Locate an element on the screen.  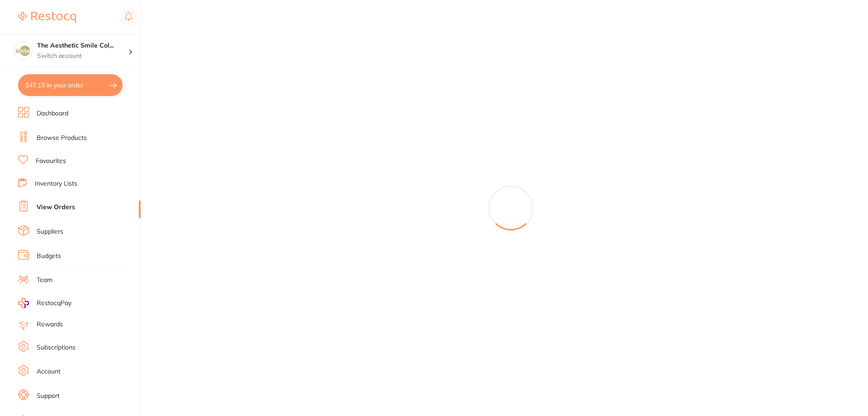
a: View Orders is located at coordinates (55, 207).